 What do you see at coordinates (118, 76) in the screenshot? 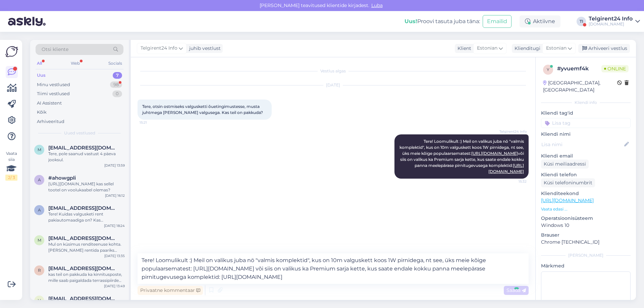
I see `div: 7` at bounding box center [118, 76].